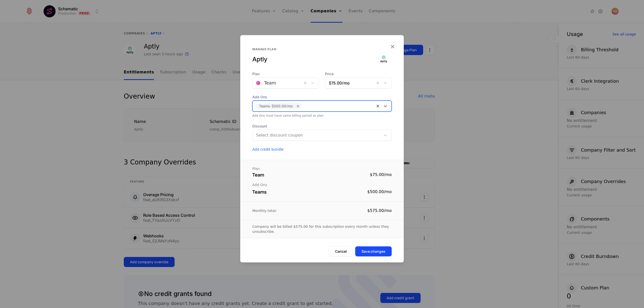  What do you see at coordinates (322, 169) in the screenshot?
I see `div: Plan` at bounding box center [322, 169].